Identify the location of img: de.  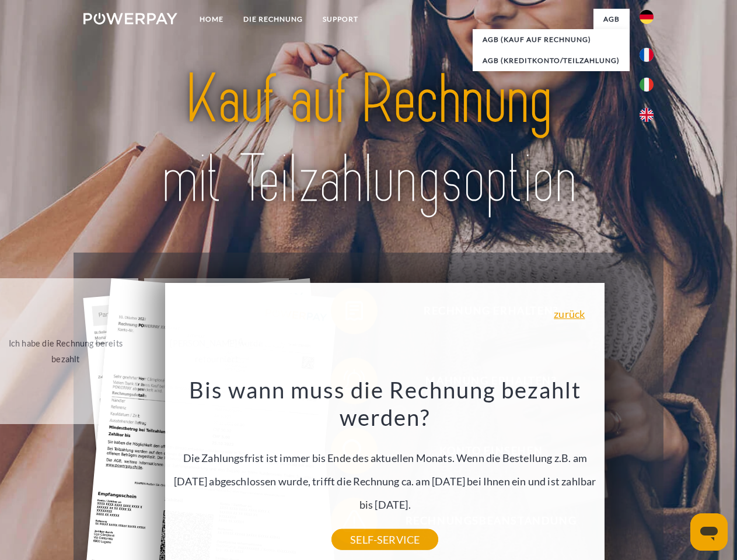
(647, 17).